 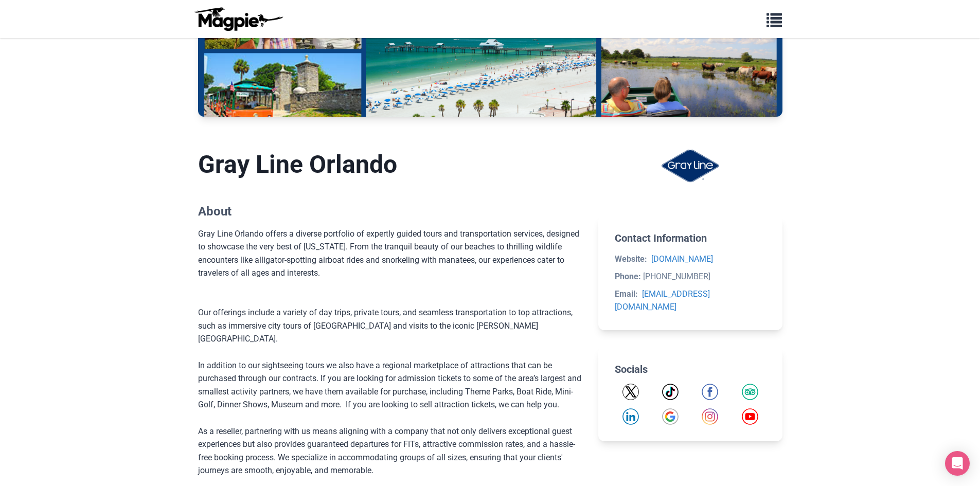 What do you see at coordinates (670, 392) in the screenshot?
I see `a: TikTok` at bounding box center [670, 392].